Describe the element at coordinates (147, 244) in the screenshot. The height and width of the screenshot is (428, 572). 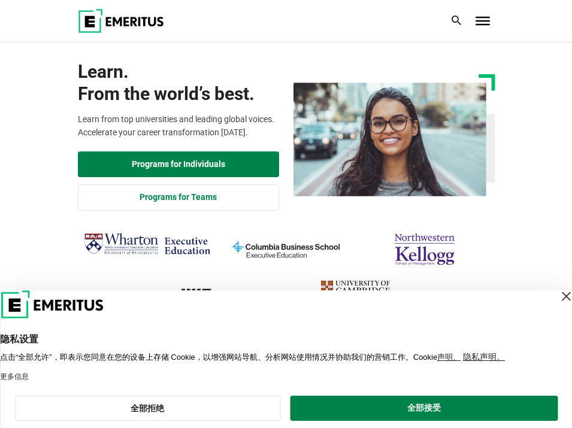
I see `img: Wharton Executive Education` at that location.